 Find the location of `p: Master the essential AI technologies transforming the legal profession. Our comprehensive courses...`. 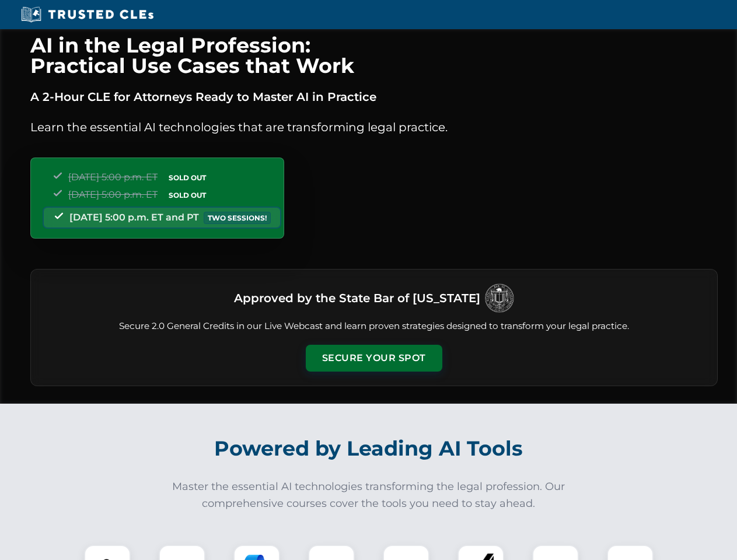

p: Master the essential AI technologies transforming the legal profession. Our comprehensive courses... is located at coordinates (369, 496).